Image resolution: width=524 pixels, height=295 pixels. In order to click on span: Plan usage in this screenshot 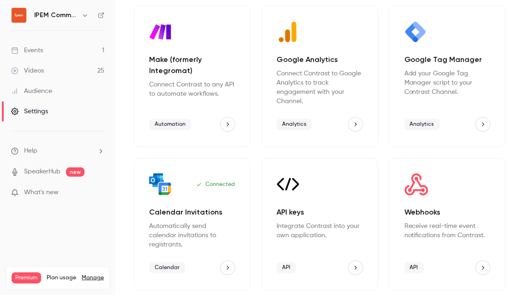, I will do `click(61, 278)`.